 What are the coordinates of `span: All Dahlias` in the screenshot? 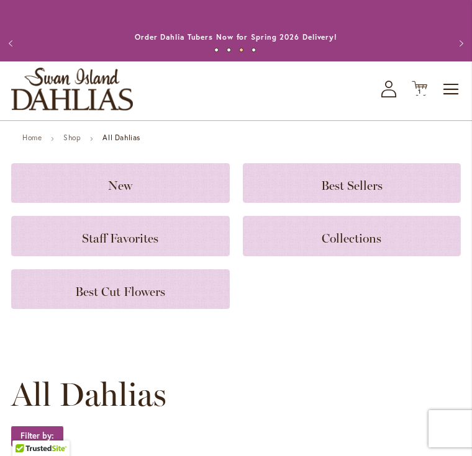 It's located at (89, 395).